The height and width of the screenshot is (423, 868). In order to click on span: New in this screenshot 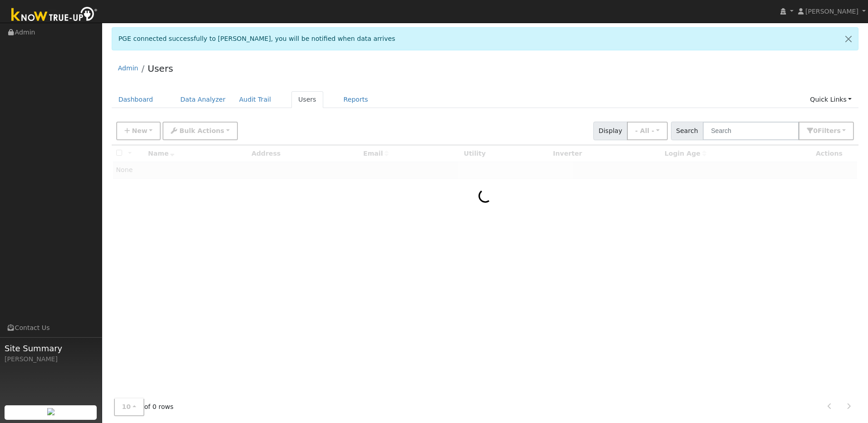, I will do `click(140, 130)`.